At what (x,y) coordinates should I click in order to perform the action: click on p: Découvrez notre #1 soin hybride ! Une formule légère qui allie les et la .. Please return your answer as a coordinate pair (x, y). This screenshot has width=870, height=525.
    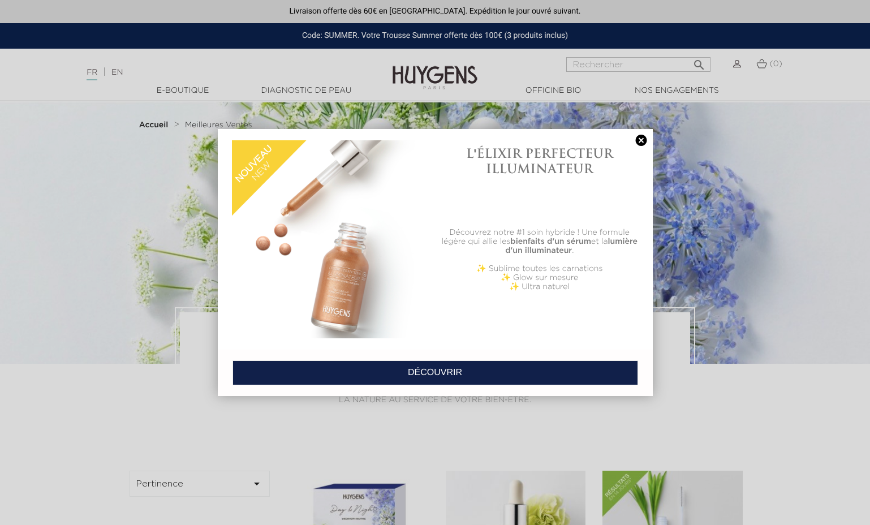
    Looking at the image, I should click on (540, 242).